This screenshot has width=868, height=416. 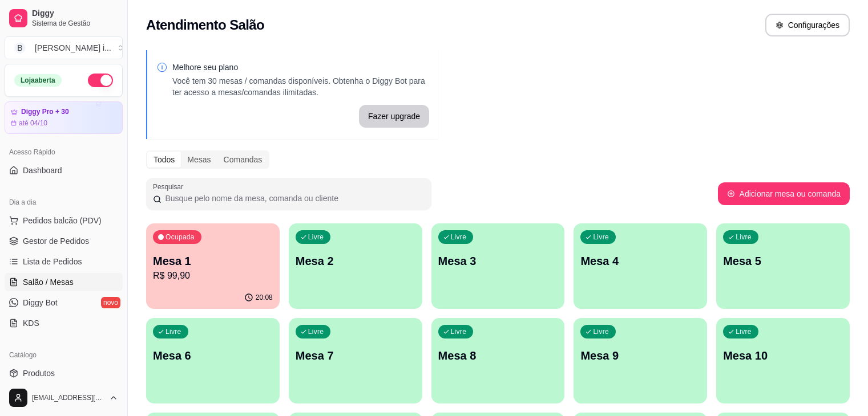 What do you see at coordinates (783, 361) in the screenshot?
I see `button: LivreMesa 10` at bounding box center [783, 361].